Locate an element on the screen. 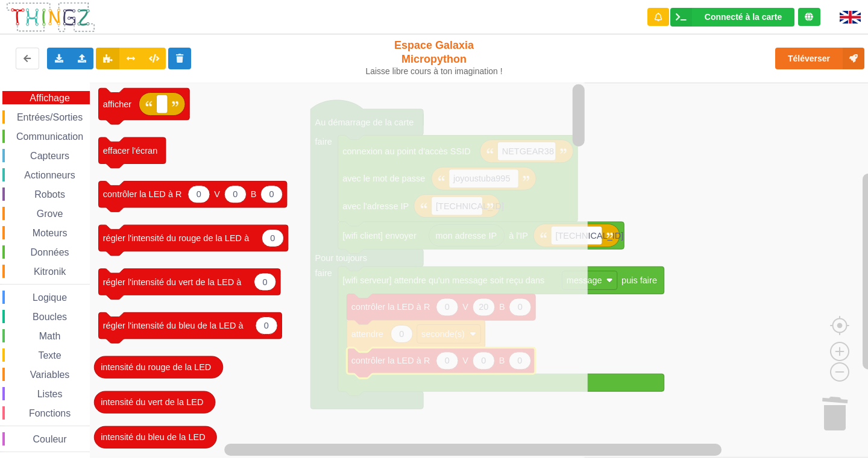 Image resolution: width=868 pixels, height=466 pixels. span: Communication is located at coordinates (50, 136).